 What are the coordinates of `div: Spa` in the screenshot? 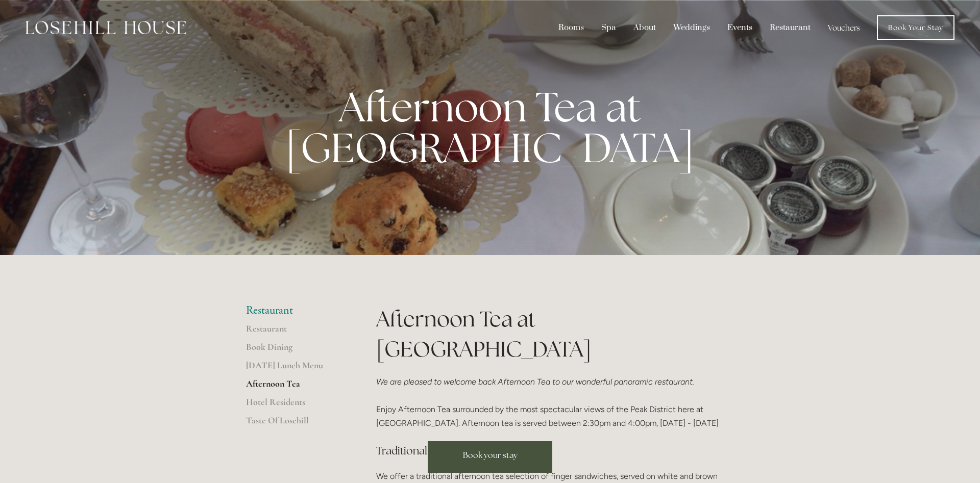 It's located at (608, 27).